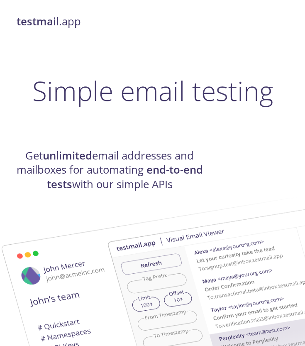 The image size is (305, 346). I want to click on a: testmail.app, so click(49, 22).